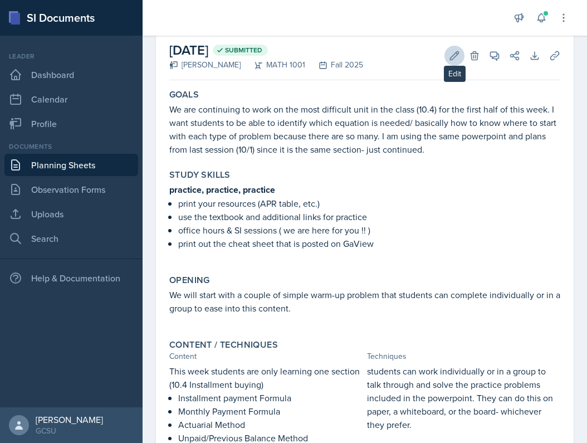 The width and height of the screenshot is (587, 443). Describe the element at coordinates (266, 356) in the screenshot. I see `div: Content` at that location.